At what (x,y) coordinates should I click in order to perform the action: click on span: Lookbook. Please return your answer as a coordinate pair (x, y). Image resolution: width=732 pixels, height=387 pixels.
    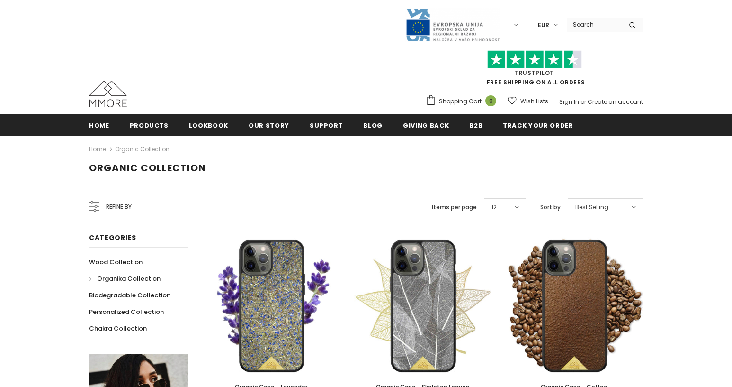
    Looking at the image, I should click on (208, 125).